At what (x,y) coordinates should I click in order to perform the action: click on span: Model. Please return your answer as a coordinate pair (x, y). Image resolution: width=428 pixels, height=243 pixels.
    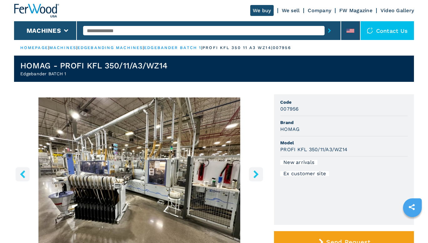
    Looking at the image, I should click on (344, 143).